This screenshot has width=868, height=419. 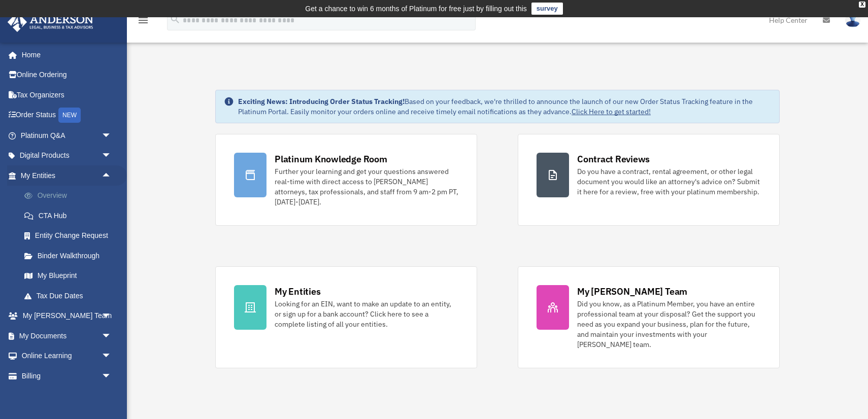 What do you see at coordinates (112, 175) in the screenshot?
I see `span: arrow_drop_up` at bounding box center [112, 175].